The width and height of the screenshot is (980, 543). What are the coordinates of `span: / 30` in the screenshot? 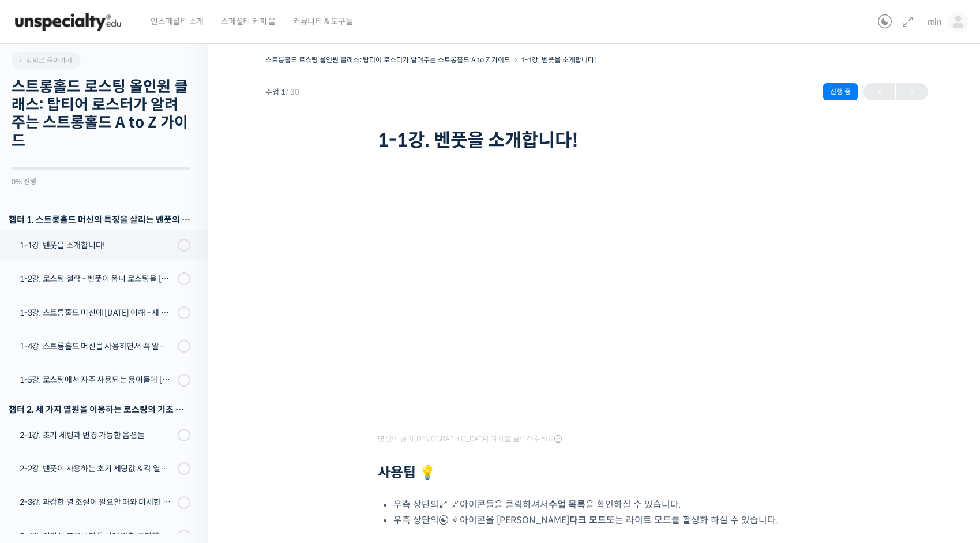 It's located at (292, 92).